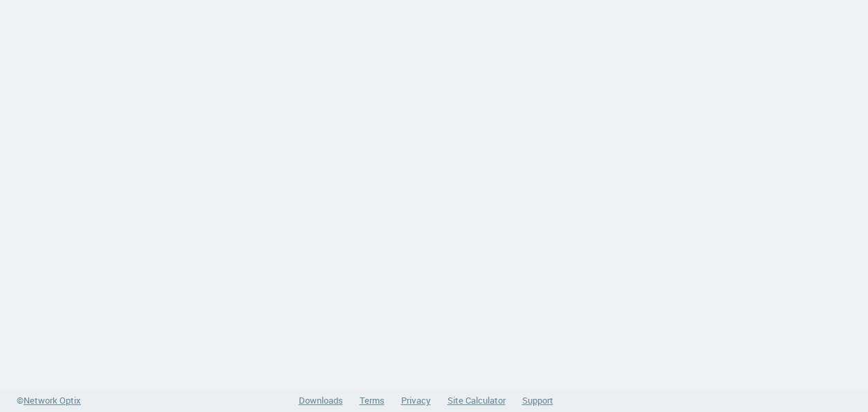  I want to click on a: Terms, so click(372, 400).